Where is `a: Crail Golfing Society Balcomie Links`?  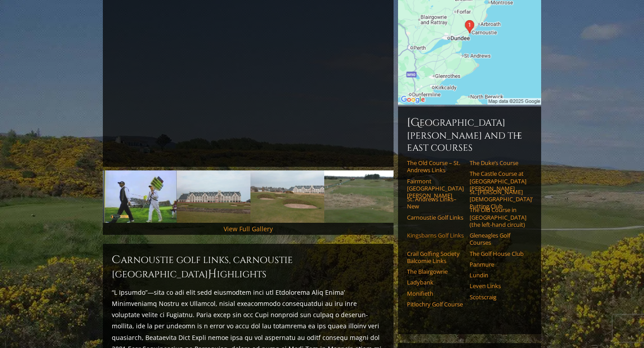 a: Crail Golfing Society Balcomie Links is located at coordinates (435, 257).